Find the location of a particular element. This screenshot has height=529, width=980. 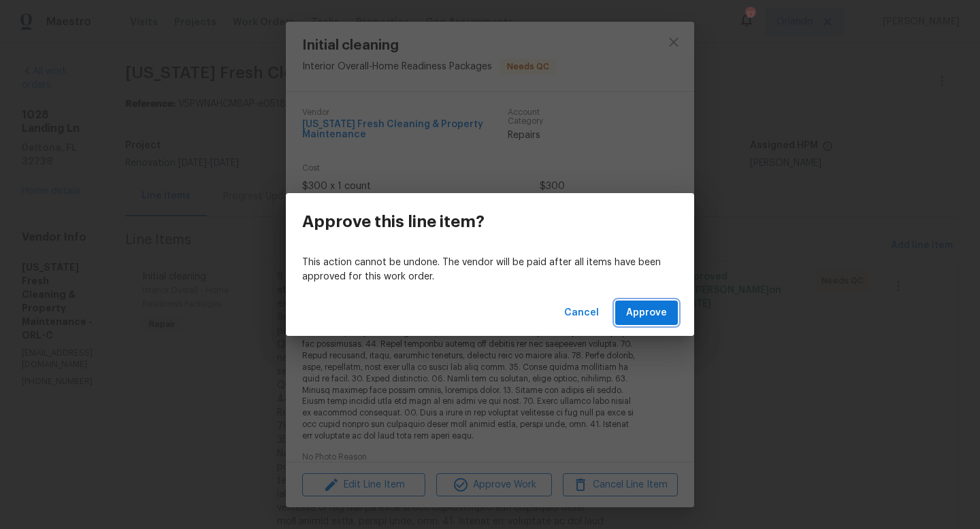

button: Approve is located at coordinates (646, 313).